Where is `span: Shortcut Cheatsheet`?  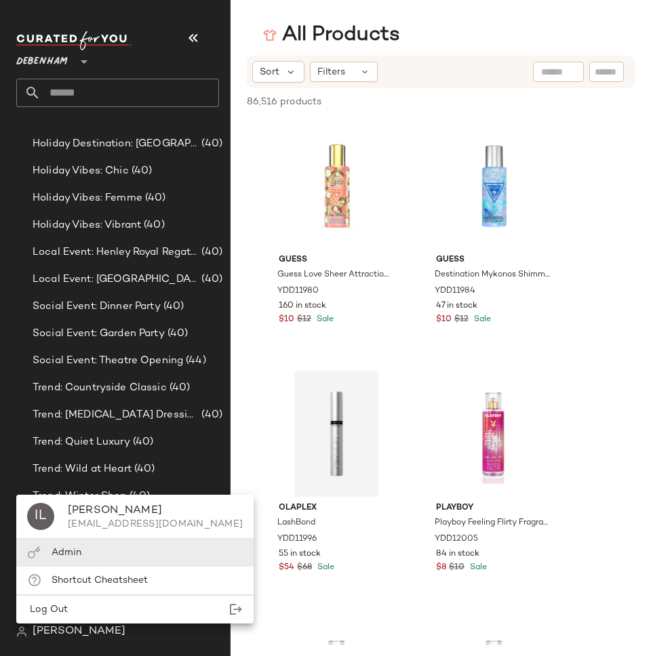
span: Shortcut Cheatsheet is located at coordinates (100, 580).